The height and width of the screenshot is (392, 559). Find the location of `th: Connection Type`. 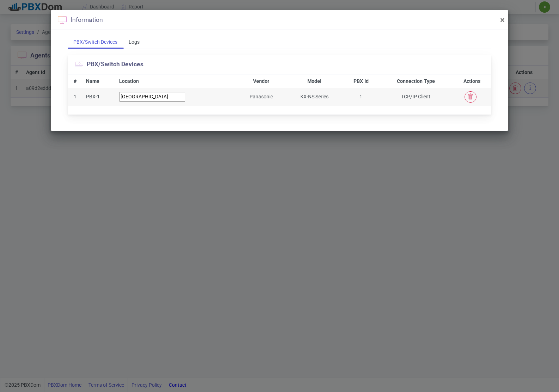

th: Connection Type is located at coordinates (416, 81).